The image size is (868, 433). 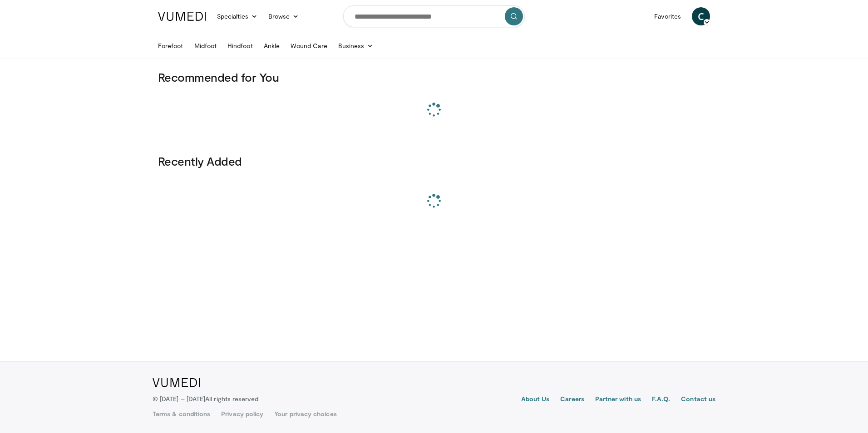 What do you see at coordinates (272, 46) in the screenshot?
I see `a: Ankle` at bounding box center [272, 46].